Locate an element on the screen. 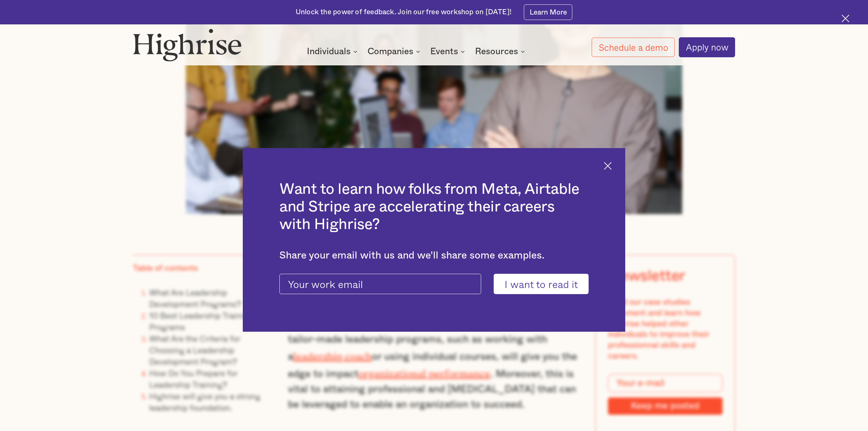  a: Schedule a demo is located at coordinates (633, 47).